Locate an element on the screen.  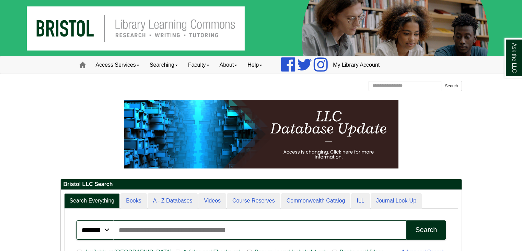
a: Help is located at coordinates (255, 65).